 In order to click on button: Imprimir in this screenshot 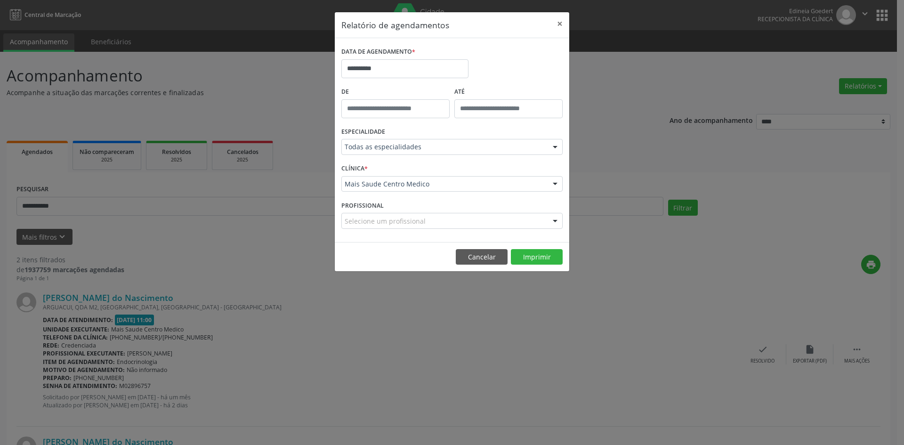, I will do `click(536, 257)`.